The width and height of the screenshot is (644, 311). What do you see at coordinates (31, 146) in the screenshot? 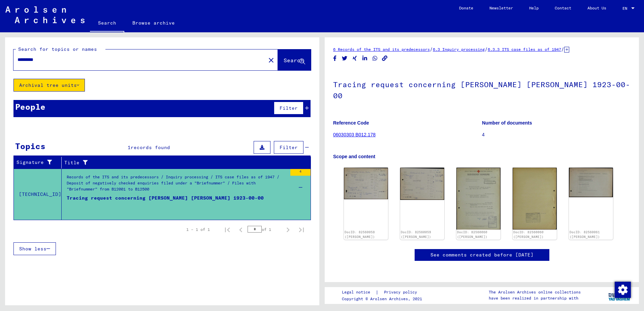
I see `div: Topics` at bounding box center [31, 146].